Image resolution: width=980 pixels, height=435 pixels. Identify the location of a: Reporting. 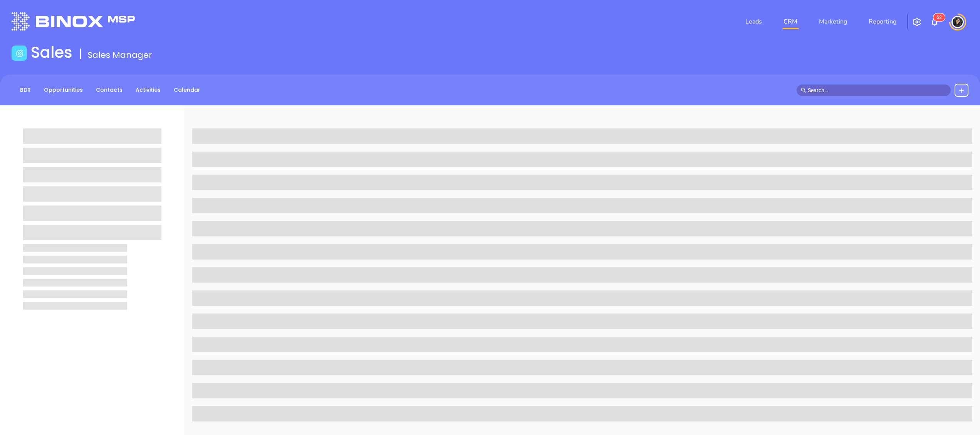
(883, 21).